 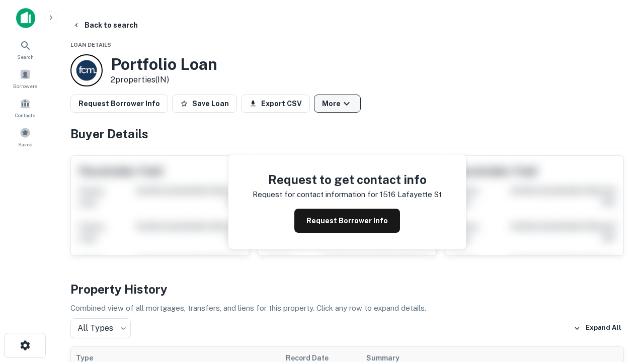 I want to click on p: Combined view of all mortgages, transfers, and liens for this property. Click any row to expand d..., so click(x=347, y=308).